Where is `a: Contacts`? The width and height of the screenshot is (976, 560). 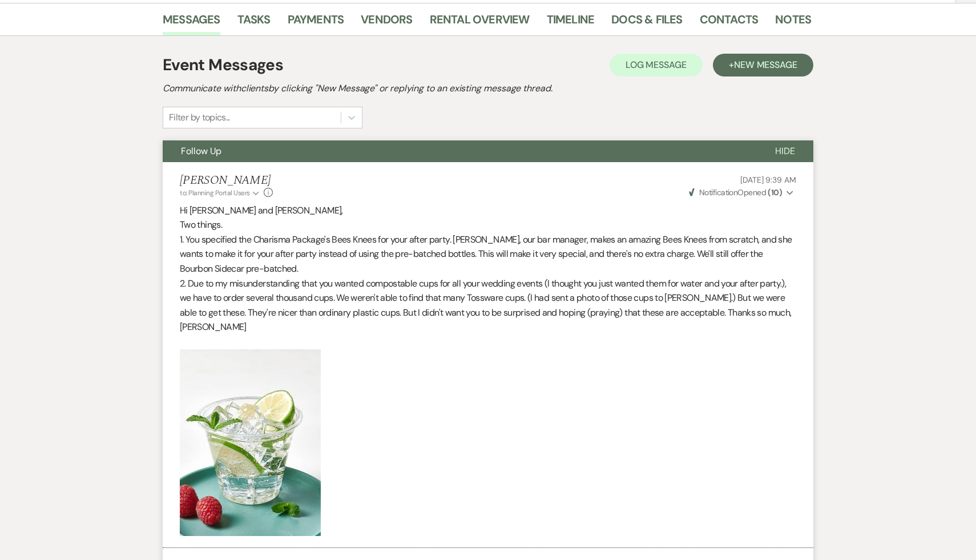
a: Contacts is located at coordinates (729, 23).